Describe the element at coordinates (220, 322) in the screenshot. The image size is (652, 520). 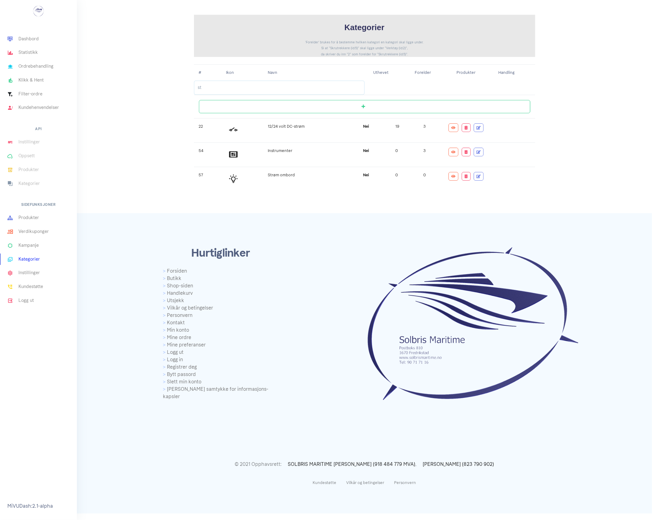
I see `a: Kontakt` at that location.